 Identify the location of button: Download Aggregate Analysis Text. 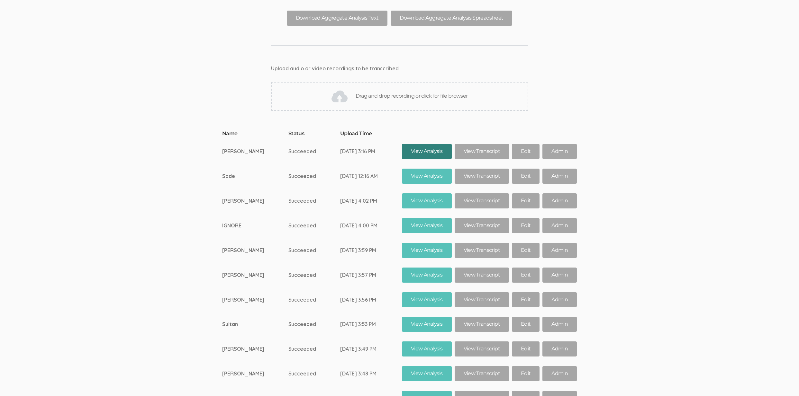
(337, 18).